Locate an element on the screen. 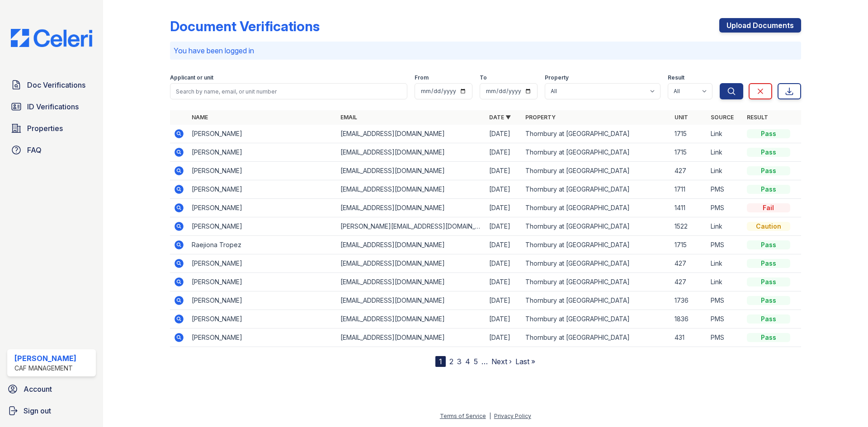  a: Date ▼ is located at coordinates (500, 117).